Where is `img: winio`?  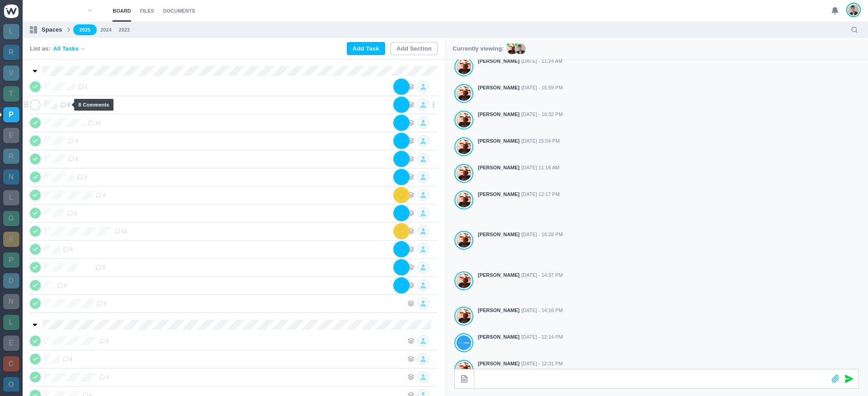 img: winio is located at coordinates (11, 11).